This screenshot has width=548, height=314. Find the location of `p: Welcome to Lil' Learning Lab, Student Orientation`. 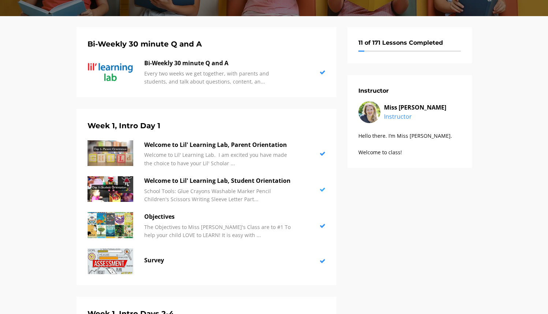

p: Welcome to Lil' Learning Lab, Student Orientation is located at coordinates (218, 181).